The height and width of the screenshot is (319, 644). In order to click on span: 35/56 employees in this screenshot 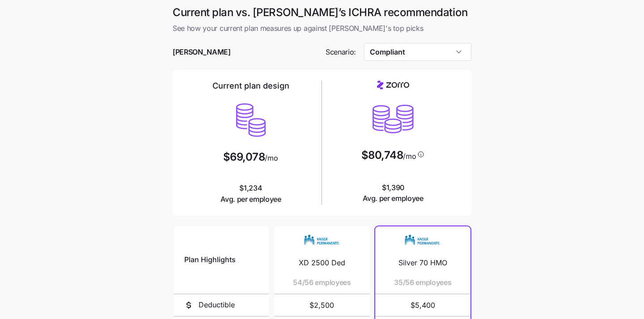, I will do `click(423, 283)`.